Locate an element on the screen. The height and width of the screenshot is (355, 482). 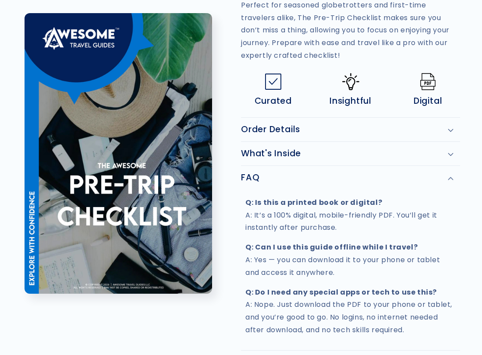
p: A: Nope. Just download the PDF to your phone or tablet, and you’re good to go. No logins, no inte... is located at coordinates (350, 311).